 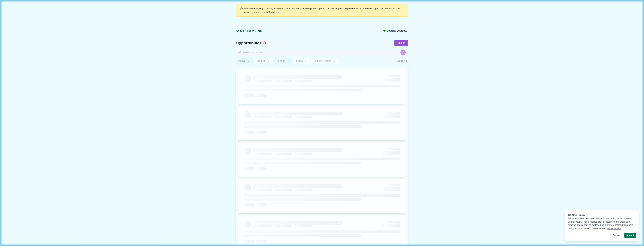 I want to click on button: Active, so click(x=245, y=61).